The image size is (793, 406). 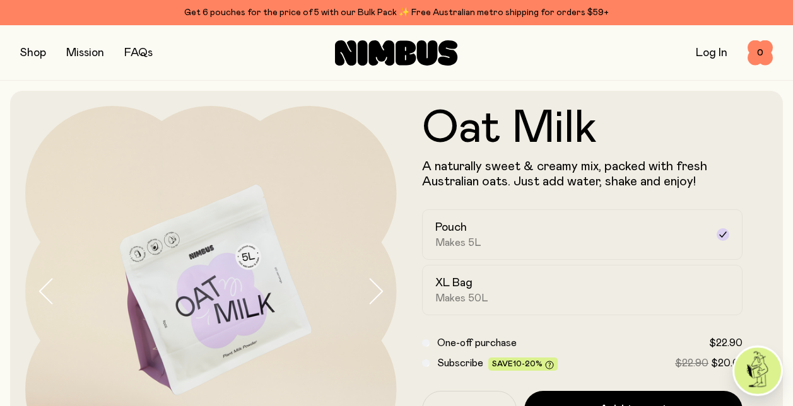 I want to click on span: Subscribe, so click(x=460, y=363).